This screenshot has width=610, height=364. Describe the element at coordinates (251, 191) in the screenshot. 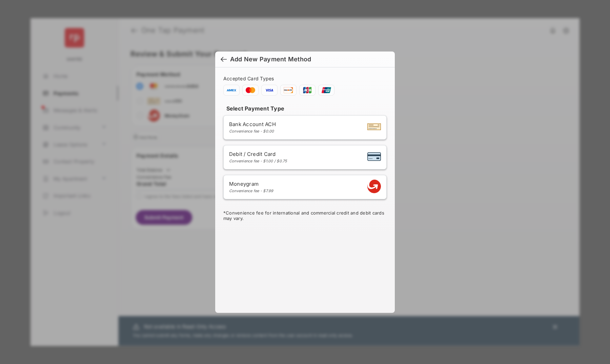

I see `div: Convenience fee - $7.99` at that location.